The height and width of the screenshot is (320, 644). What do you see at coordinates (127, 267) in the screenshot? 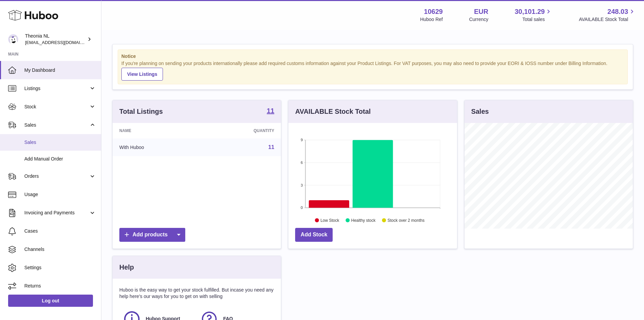
I see `h3: Help` at bounding box center [127, 267].